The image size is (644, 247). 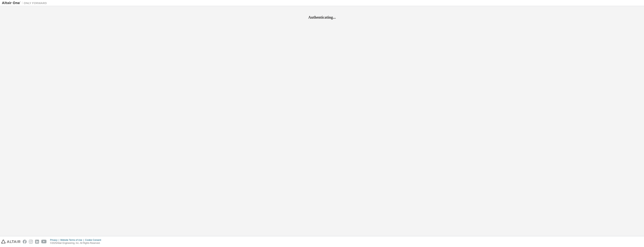 I want to click on p: © 2025 Altair Engineering, Inc. All Rights Reserved., so click(x=77, y=243).